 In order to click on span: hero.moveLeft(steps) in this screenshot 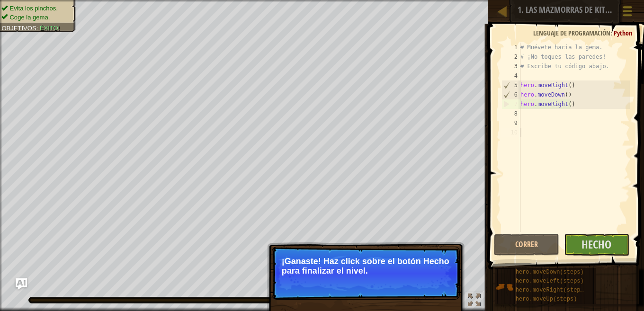, I will do `click(550, 281)`.